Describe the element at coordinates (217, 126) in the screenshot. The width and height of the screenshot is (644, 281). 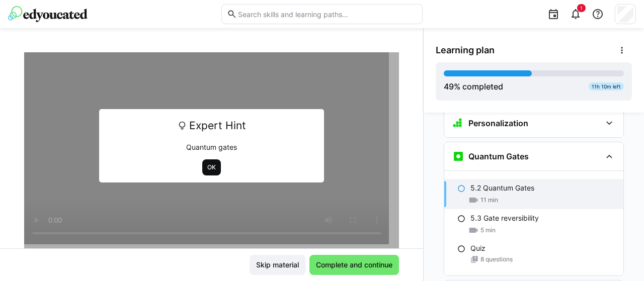
I see `span: Expert Hint` at that location.